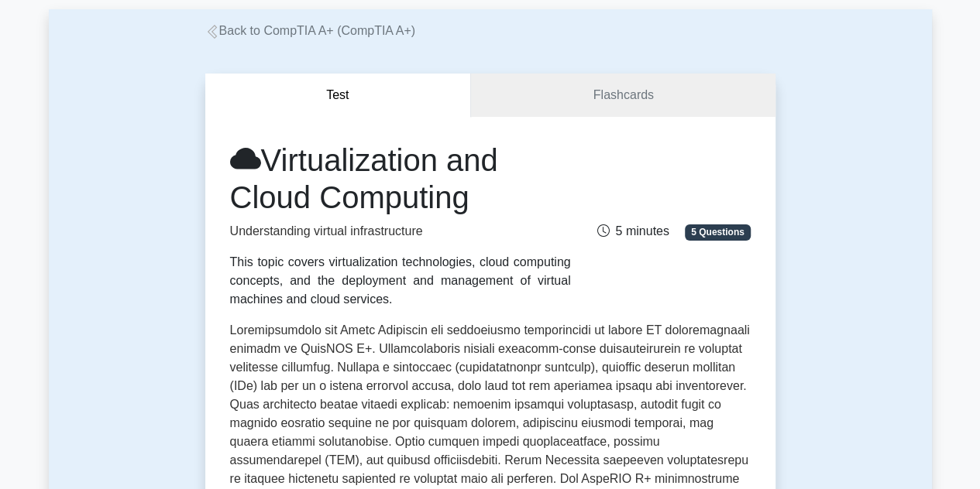 The image size is (980, 489). What do you see at coordinates (400, 179) in the screenshot?
I see `h1: Virtualization and Cloud Computing` at bounding box center [400, 179].